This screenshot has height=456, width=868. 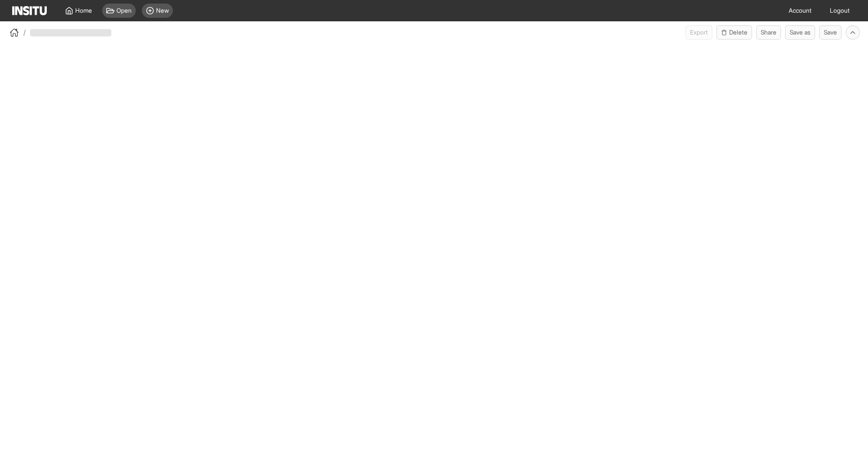 What do you see at coordinates (699, 32) in the screenshot?
I see `span: Can currently only export from Insights reports.` at bounding box center [699, 32].